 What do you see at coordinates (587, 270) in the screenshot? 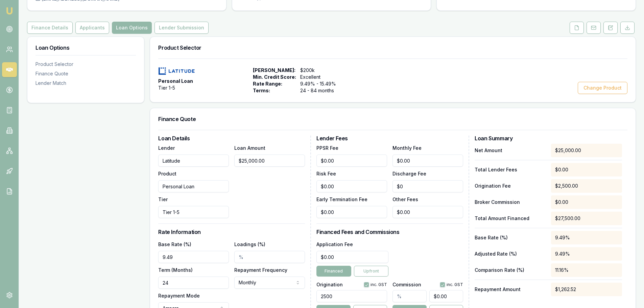
I see `div: 11.16%` at bounding box center [587, 270].